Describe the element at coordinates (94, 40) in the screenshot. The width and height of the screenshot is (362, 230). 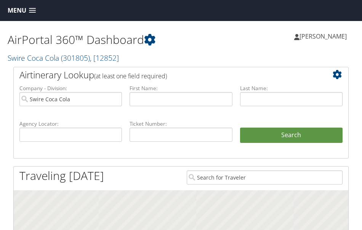
I see `h1: AirPortal 360™ Dashboard` at that location.